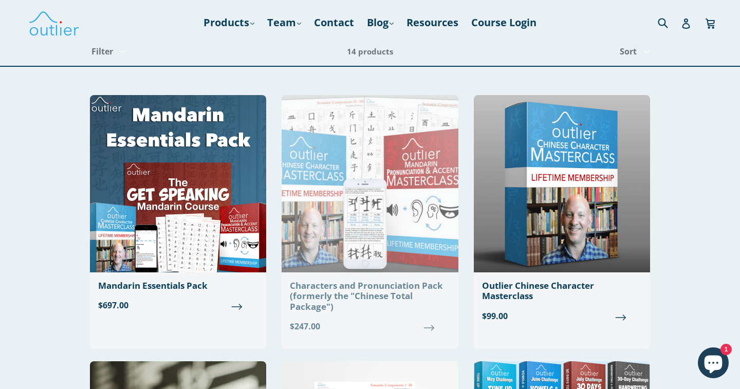 This screenshot has height=389, width=740. What do you see at coordinates (334, 23) in the screenshot?
I see `a: Contact` at bounding box center [334, 23].